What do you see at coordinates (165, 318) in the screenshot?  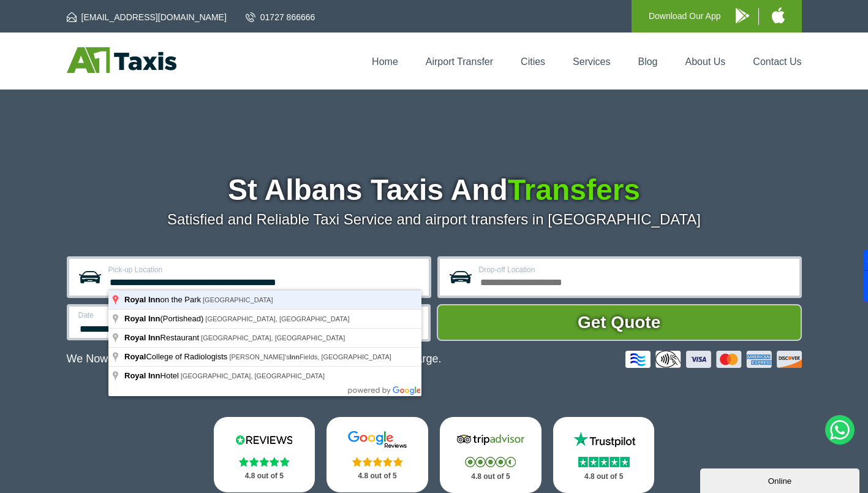 I see `span: (Portishead)` at bounding box center [165, 318].